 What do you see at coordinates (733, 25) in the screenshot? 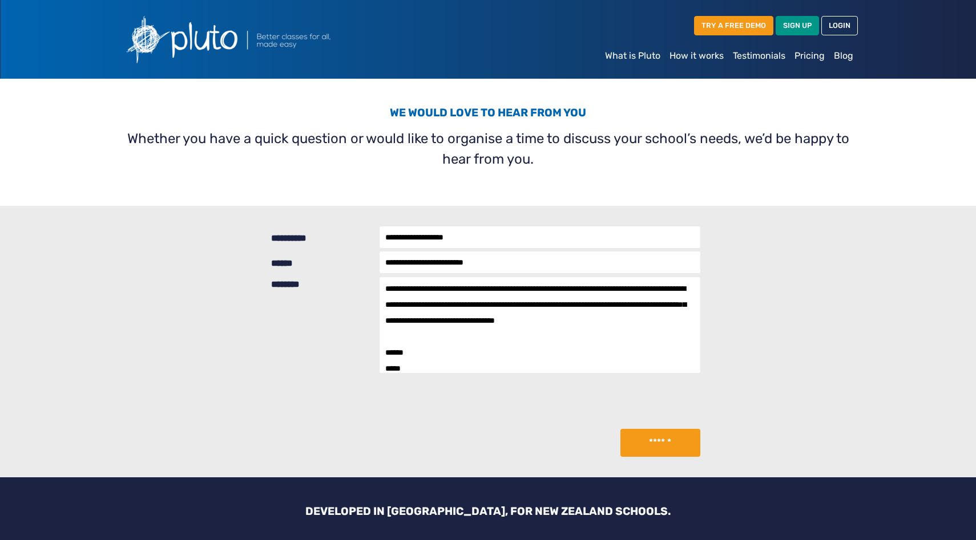
I see `a: TRY A FREE DEMO` at bounding box center [733, 25].